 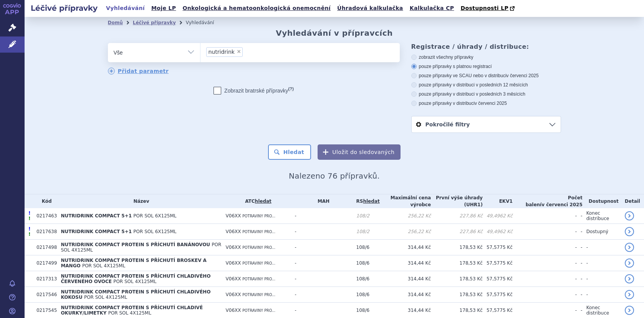 I want to click on a: Dostupnosti LP, so click(x=488, y=9).